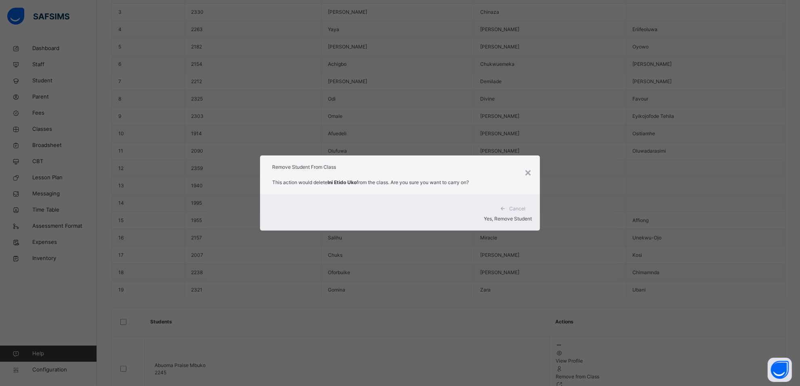 This screenshot has width=800, height=386. What do you see at coordinates (342, 182) in the screenshot?
I see `strong: Ini Etido Uko` at bounding box center [342, 182].